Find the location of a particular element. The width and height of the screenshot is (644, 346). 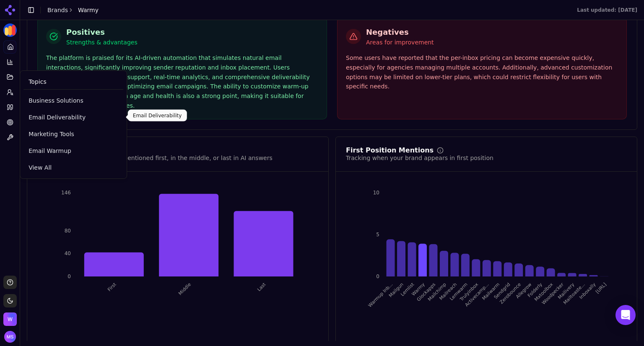

div: See how often your brand is mentioned first, in the middle, or last in AI answers is located at coordinates (155, 158).